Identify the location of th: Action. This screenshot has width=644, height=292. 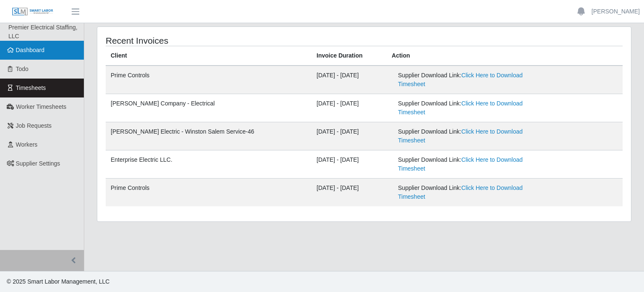
(505, 56).